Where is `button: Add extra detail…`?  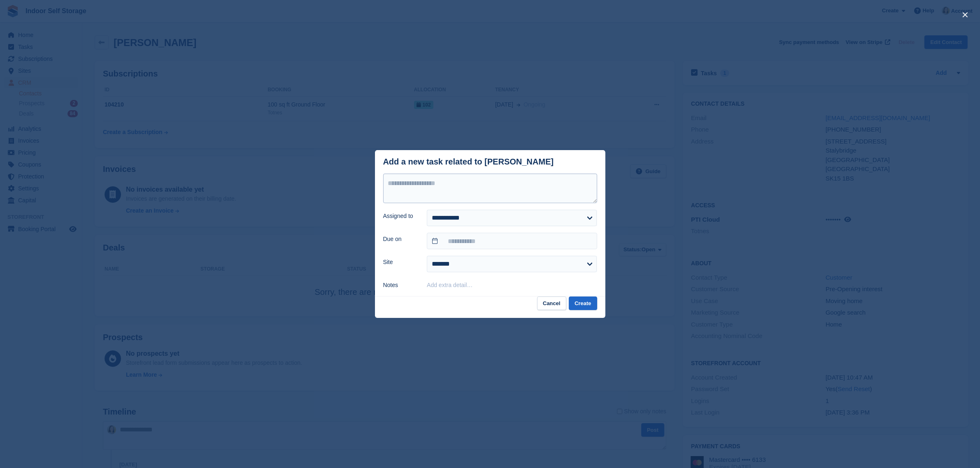
button: Add extra detail… is located at coordinates (449, 285).